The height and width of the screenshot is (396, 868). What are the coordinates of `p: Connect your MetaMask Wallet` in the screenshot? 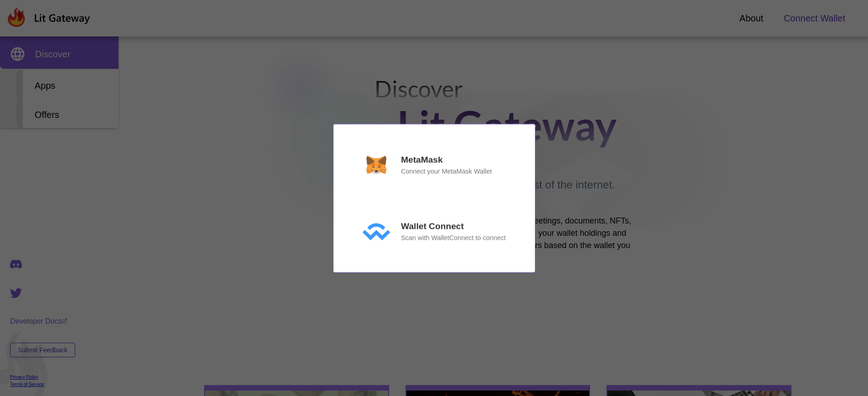 It's located at (446, 171).